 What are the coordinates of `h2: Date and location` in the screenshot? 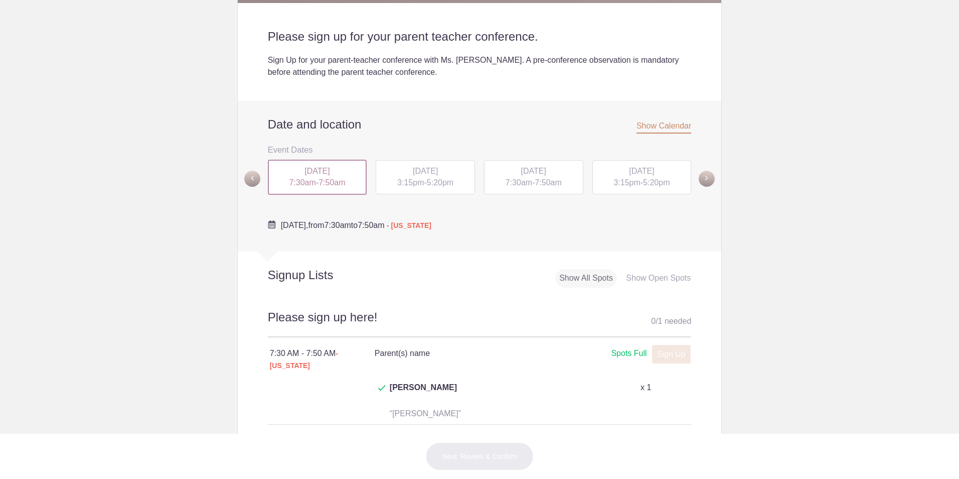 It's located at (480, 124).